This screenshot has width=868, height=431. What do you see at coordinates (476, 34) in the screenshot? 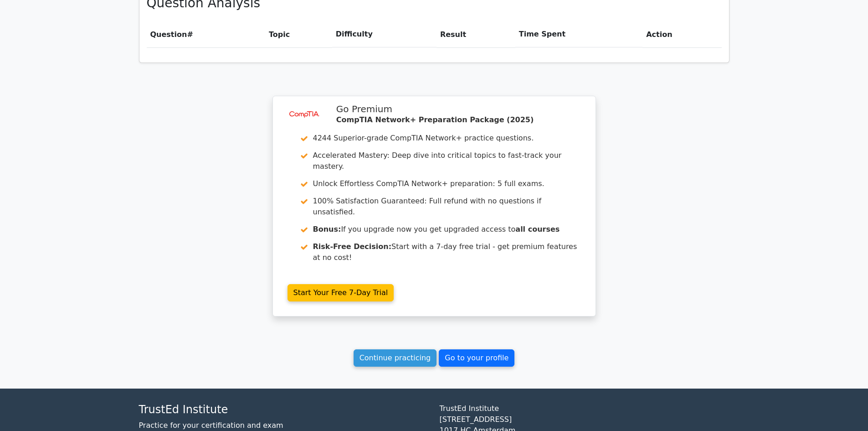
I see `th: Result` at bounding box center [476, 34].